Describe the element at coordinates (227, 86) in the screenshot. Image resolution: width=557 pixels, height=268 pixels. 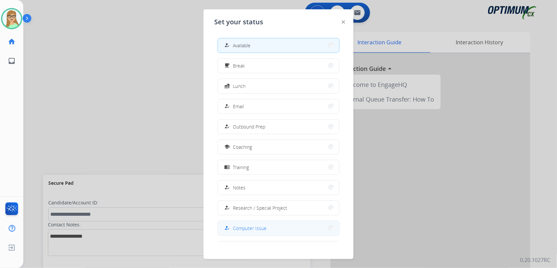
I see `mat-icon: fastfood` at that location.